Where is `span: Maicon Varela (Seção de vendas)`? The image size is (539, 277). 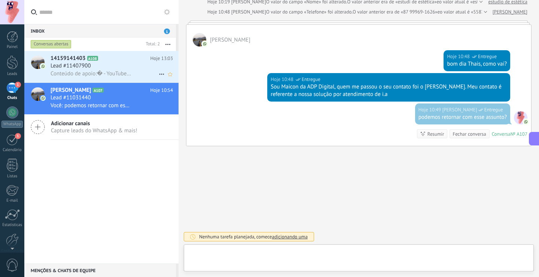 span: Maicon Varela (Seção de vendas) is located at coordinates (459, 110).